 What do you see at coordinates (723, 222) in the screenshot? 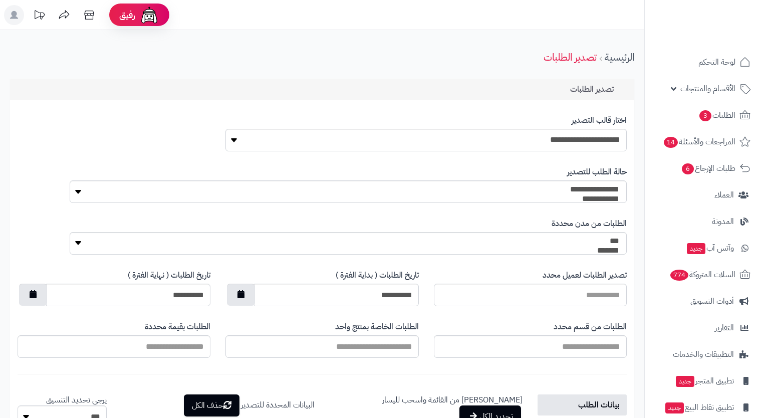
I see `span: المدونة` at bounding box center [723, 222].